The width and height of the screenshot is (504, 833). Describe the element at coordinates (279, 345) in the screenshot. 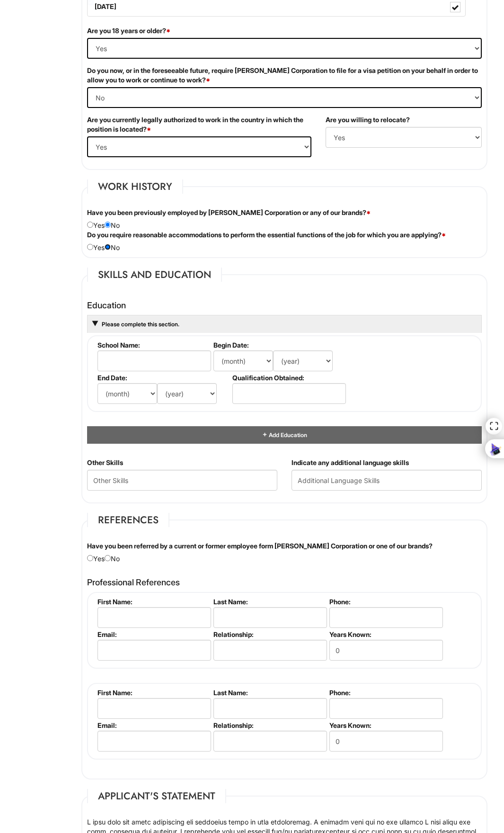

I see `label: Begin Date:` at that location.